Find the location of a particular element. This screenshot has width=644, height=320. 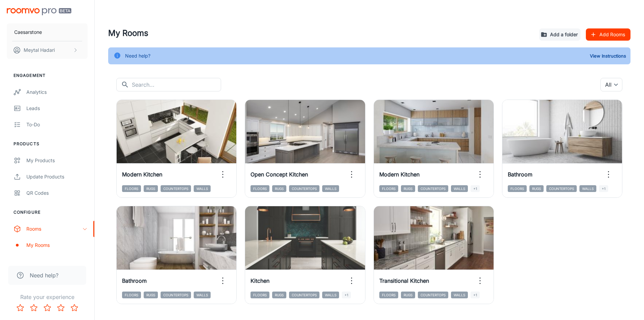

button: View Instructions is located at coordinates (608, 56).